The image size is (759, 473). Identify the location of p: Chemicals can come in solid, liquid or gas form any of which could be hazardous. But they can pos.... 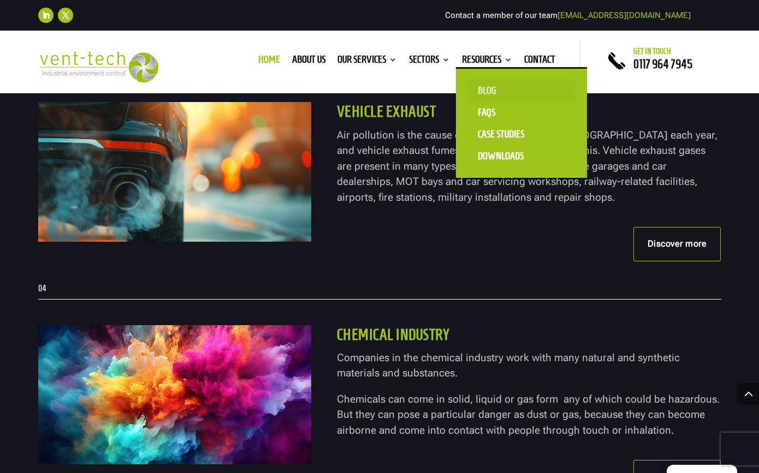
(529, 416).